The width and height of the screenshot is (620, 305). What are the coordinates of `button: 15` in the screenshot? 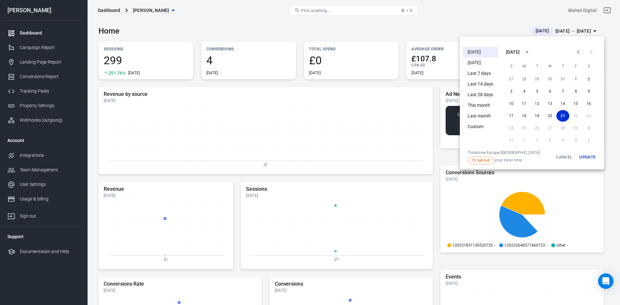 It's located at (576, 104).